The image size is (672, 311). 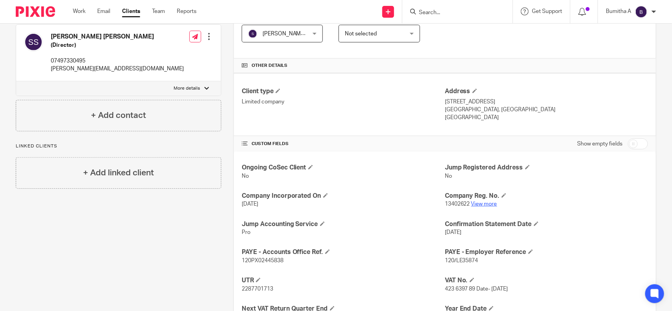 I want to click on span: Not selected, so click(x=361, y=34).